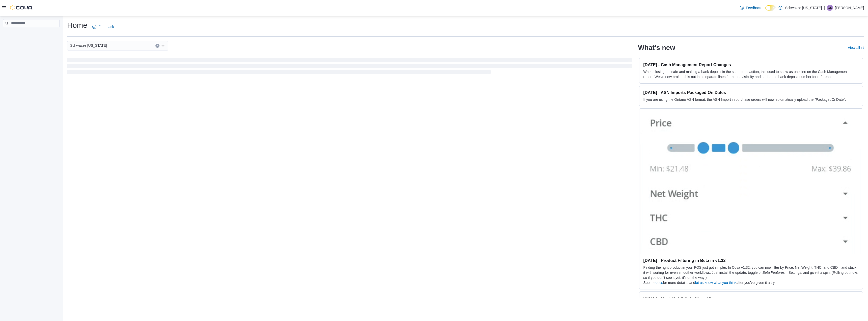  What do you see at coordinates (751, 283) in the screenshot?
I see `p: See the for more details, and after you’ve given it a try.` at bounding box center [751, 283].